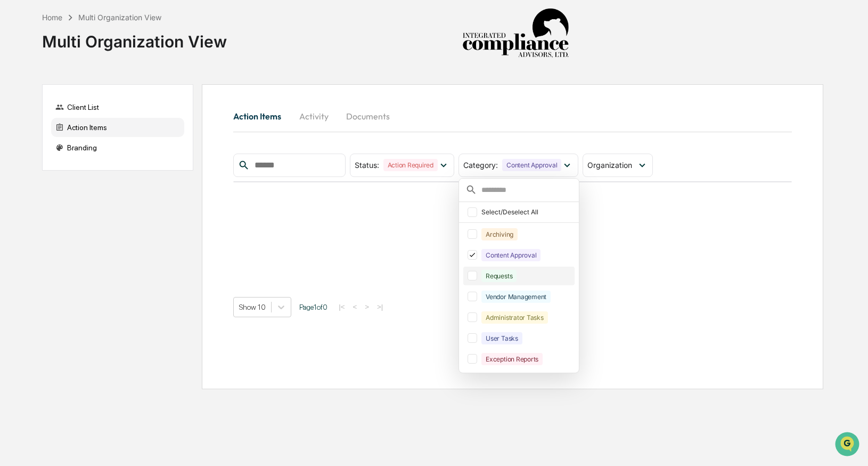  Describe the element at coordinates (515, 34) in the screenshot. I see `img: Integrated Compliance Advisors` at that location.